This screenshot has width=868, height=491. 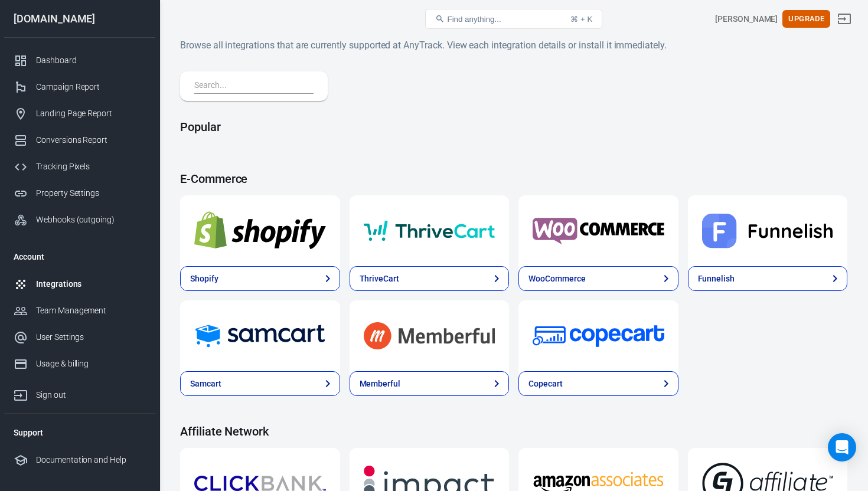 I want to click on a: Team Management, so click(x=80, y=311).